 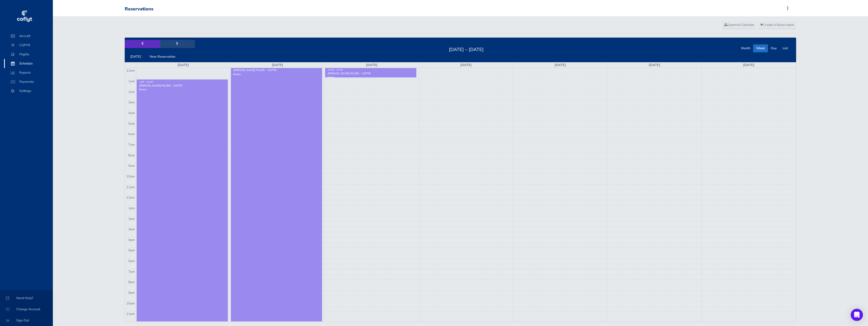 What do you see at coordinates (785, 49) in the screenshot?
I see `button: List` at bounding box center [785, 49].